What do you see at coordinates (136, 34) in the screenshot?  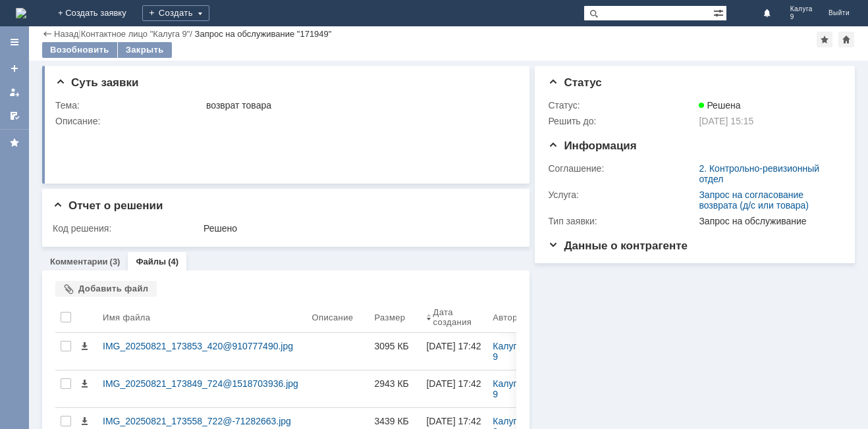 I see `a: Контактное лицо "Калуга 9"` at bounding box center [136, 34].